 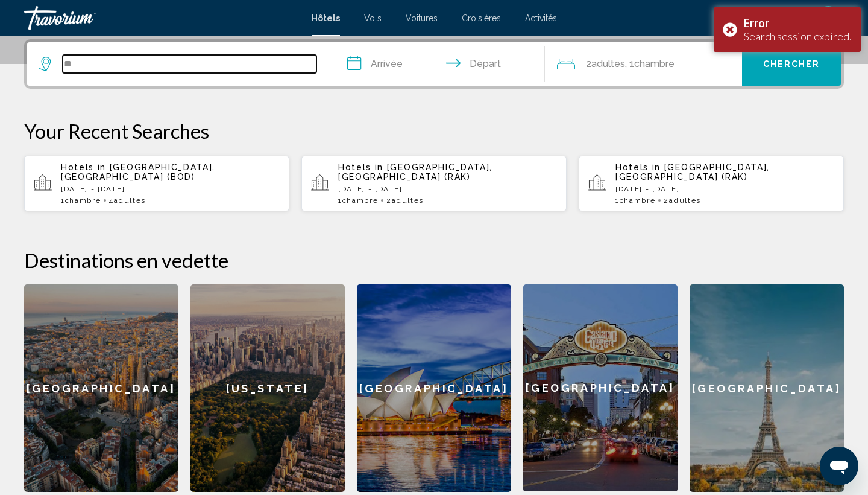 What do you see at coordinates (440, 64) in the screenshot?
I see `button: Check in and out dates` at bounding box center [440, 64].